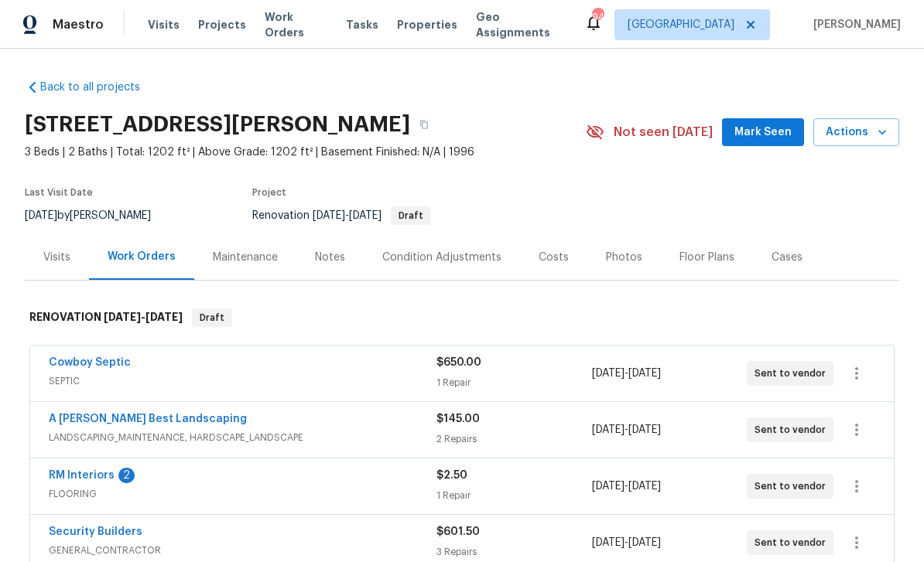 The width and height of the screenshot is (924, 562). I want to click on span: FLOORING, so click(242, 495).